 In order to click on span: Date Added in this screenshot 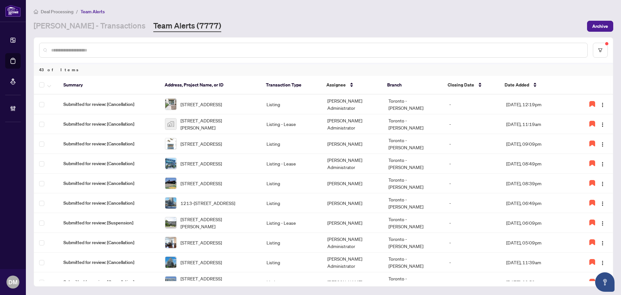, I will do `click(517, 85)`.